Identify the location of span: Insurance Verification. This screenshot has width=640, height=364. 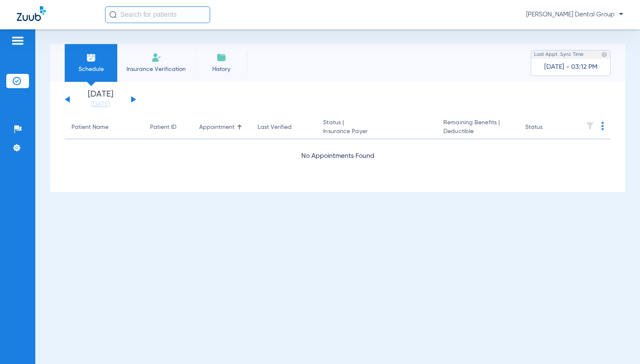
(156, 69).